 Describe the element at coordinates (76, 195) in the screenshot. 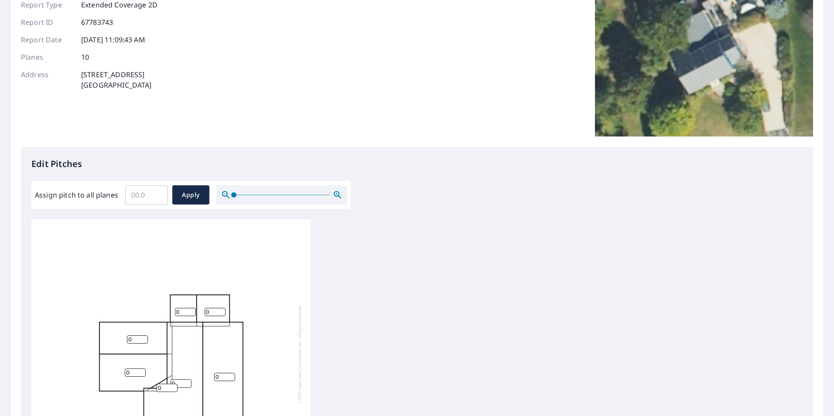

I see `label: Assign pitch to all planes` at that location.